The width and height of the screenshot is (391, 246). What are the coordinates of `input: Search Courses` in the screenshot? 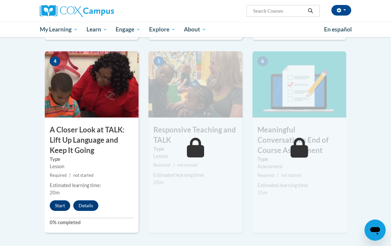 It's located at (279, 11).